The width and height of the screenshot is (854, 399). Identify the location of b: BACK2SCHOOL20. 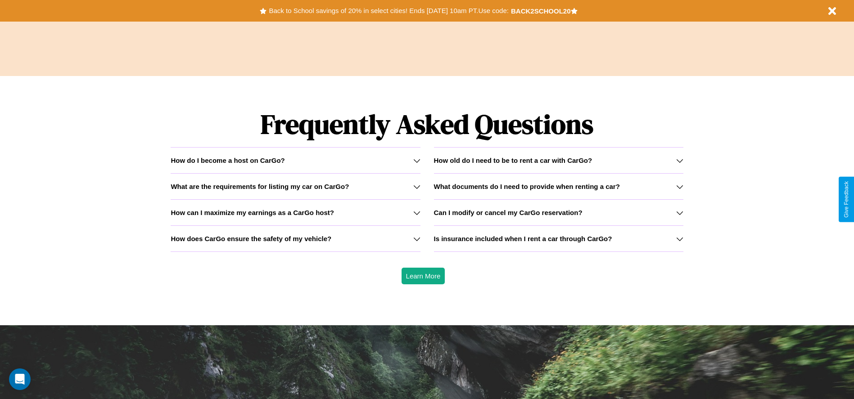
(541, 11).